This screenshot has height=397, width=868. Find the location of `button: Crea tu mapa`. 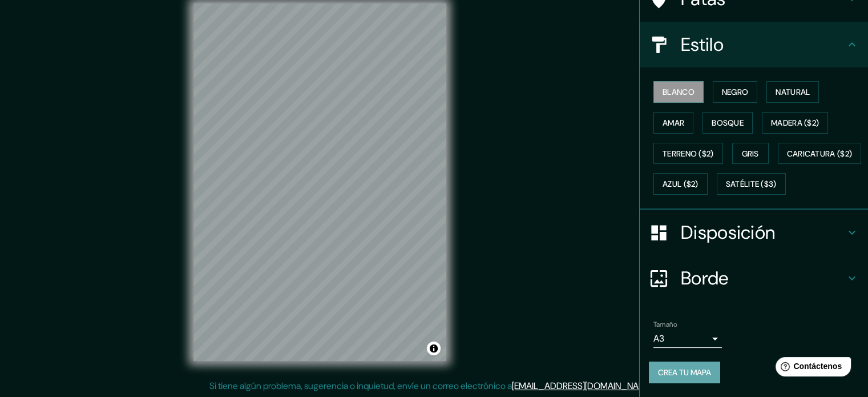

button: Crea tu mapa is located at coordinates (684, 373).